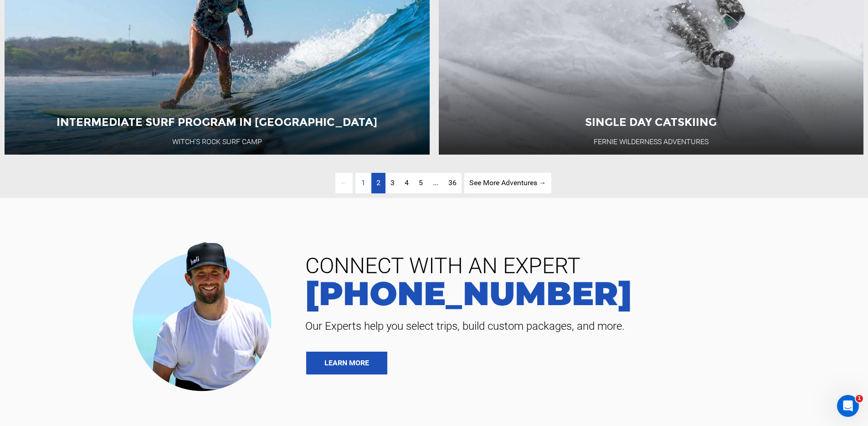  What do you see at coordinates (434, 183) in the screenshot?
I see `ul: Pagination` at bounding box center [434, 183].